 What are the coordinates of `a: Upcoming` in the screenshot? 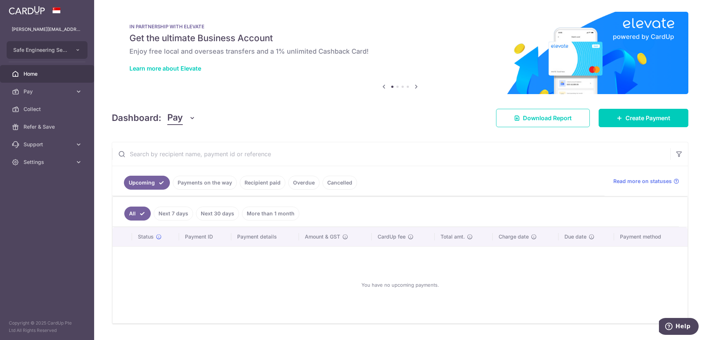 It's located at (147, 183).